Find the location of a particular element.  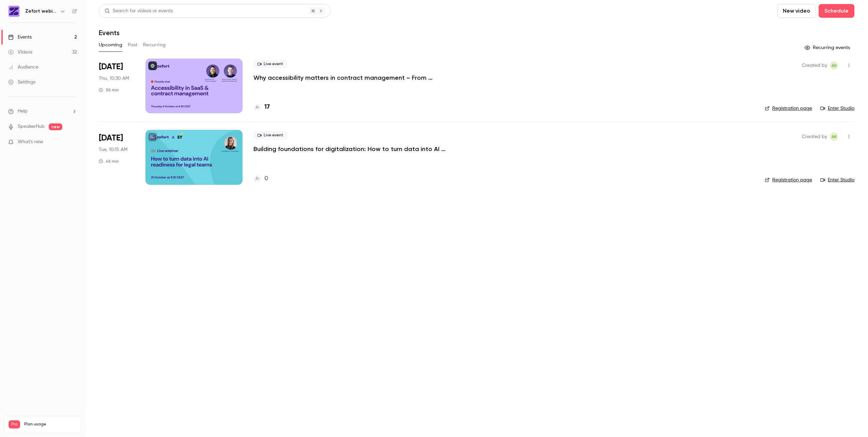

div: Events is located at coordinates (20, 37).